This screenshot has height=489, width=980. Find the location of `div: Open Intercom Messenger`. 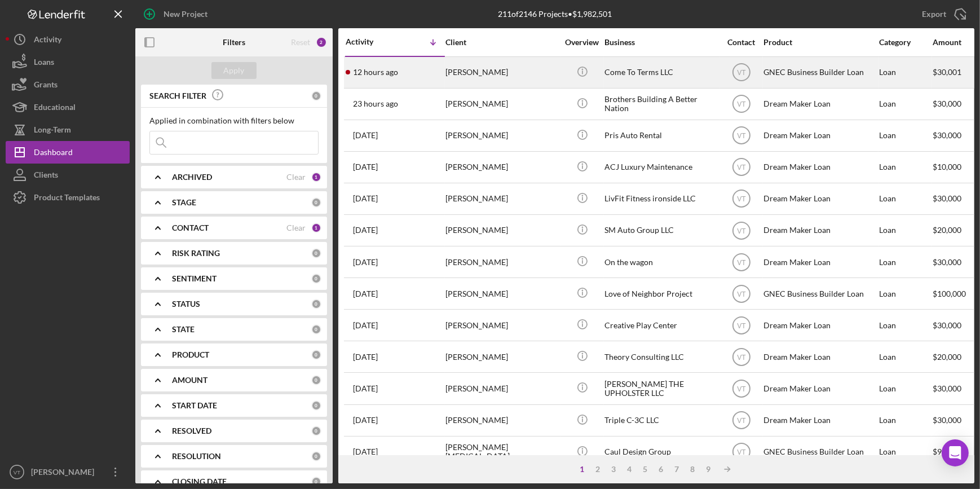

div: Open Intercom Messenger is located at coordinates (955, 453).